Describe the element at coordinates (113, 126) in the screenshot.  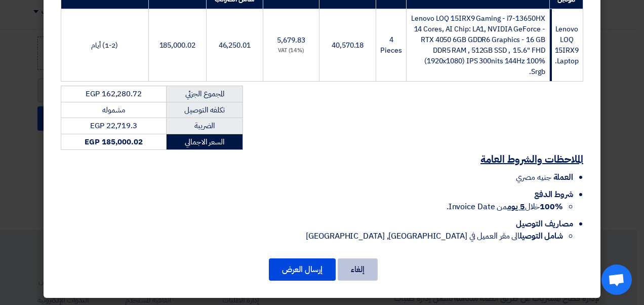
I see `span: EGP 22,719.3` at that location.